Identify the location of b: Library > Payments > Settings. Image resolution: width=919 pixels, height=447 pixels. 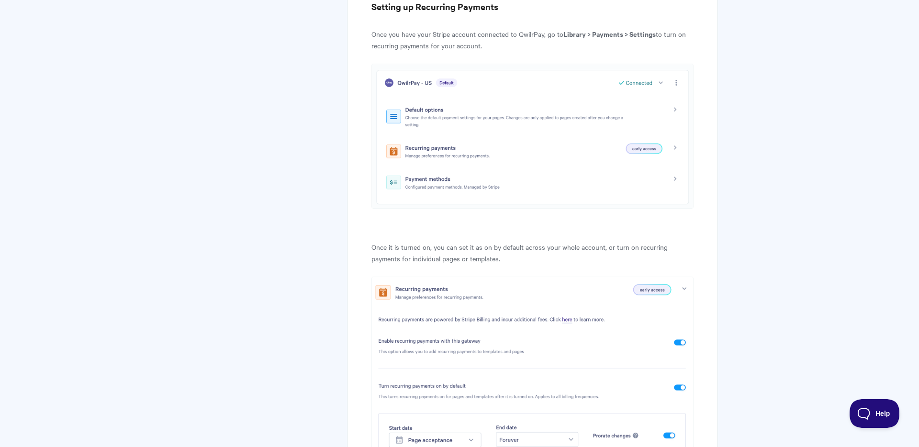
(609, 34).